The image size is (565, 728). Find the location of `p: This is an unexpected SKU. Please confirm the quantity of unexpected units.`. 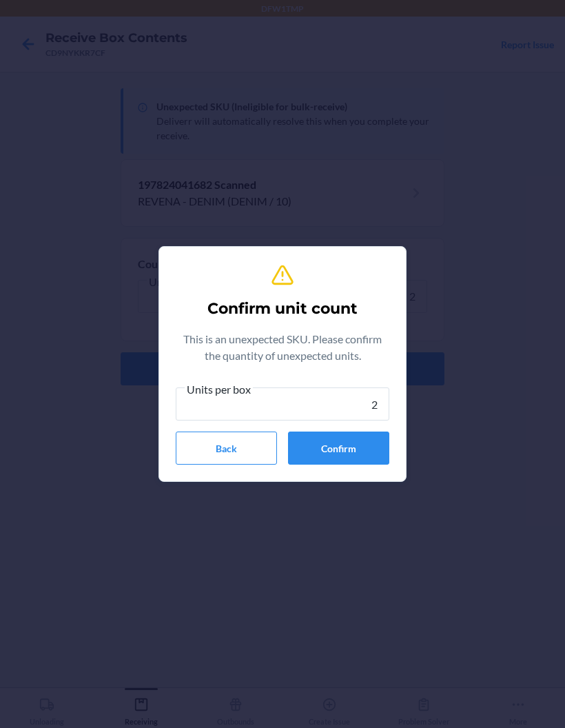

p: This is an unexpected SKU. Please confirm the quantity of unexpected units. is located at coordinates (282, 347).